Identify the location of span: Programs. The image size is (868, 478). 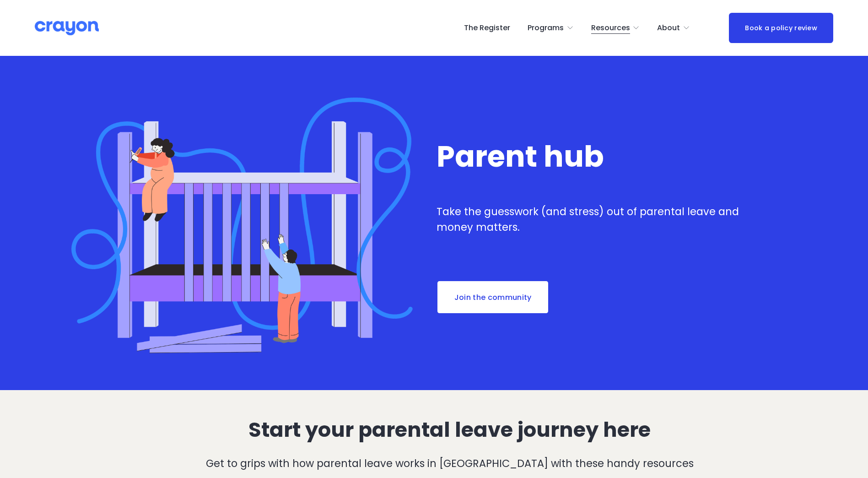
(545, 28).